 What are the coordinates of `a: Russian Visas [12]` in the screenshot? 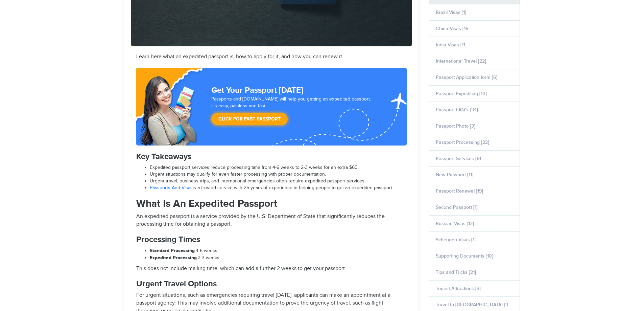 It's located at (455, 223).